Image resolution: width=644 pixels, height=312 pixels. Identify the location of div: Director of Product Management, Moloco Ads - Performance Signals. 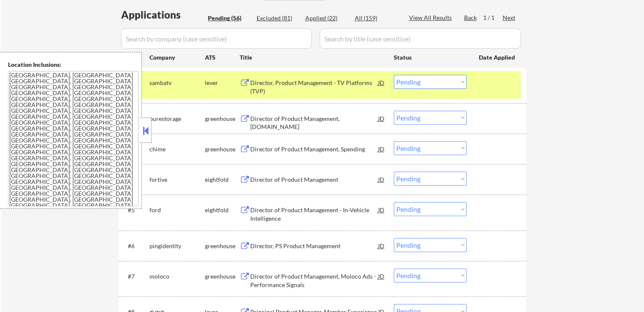
(314, 280).